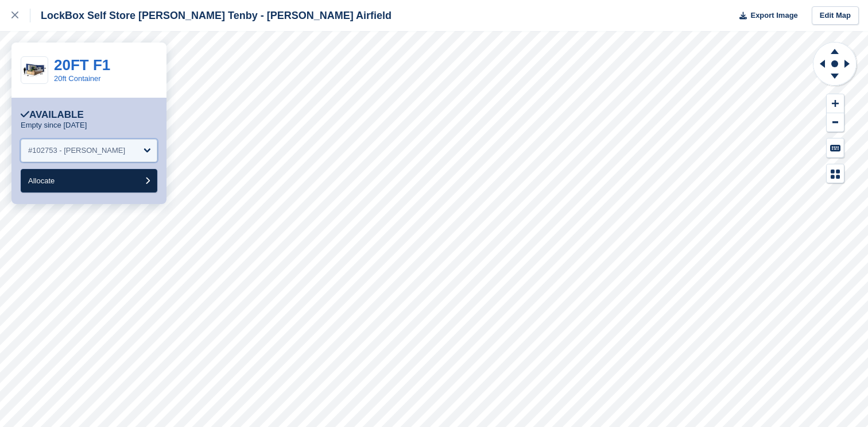 This screenshot has width=868, height=427. What do you see at coordinates (835, 148) in the screenshot?
I see `button: Keyboard Shortcuts` at bounding box center [835, 148].